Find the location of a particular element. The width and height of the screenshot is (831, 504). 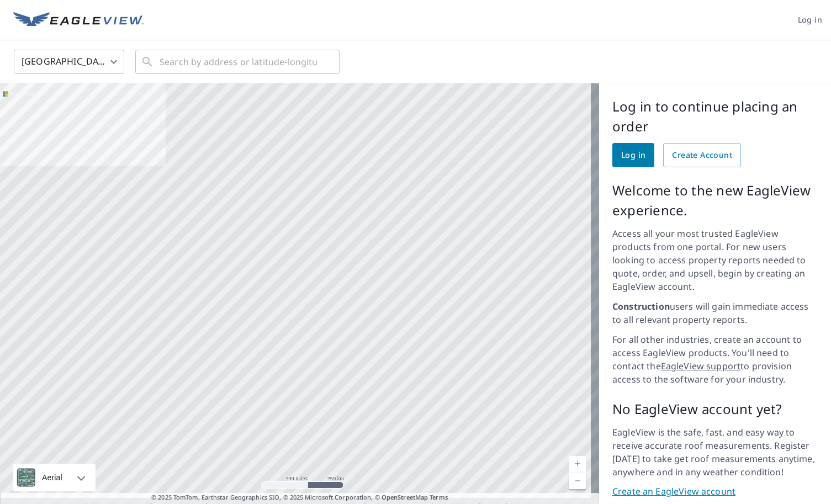

p: Access all your most trusted EagleView products from one portal. For new users looking to access ... is located at coordinates (715, 260).